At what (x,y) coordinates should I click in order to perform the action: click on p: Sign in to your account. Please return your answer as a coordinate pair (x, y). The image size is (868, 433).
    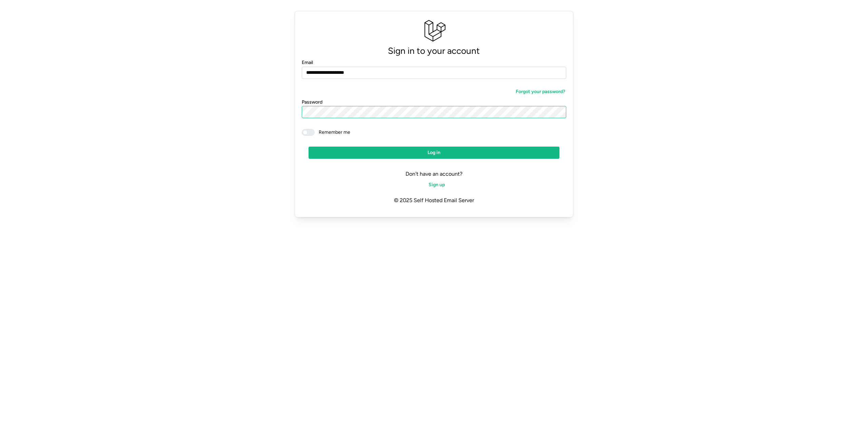
    Looking at the image, I should click on (433, 50).